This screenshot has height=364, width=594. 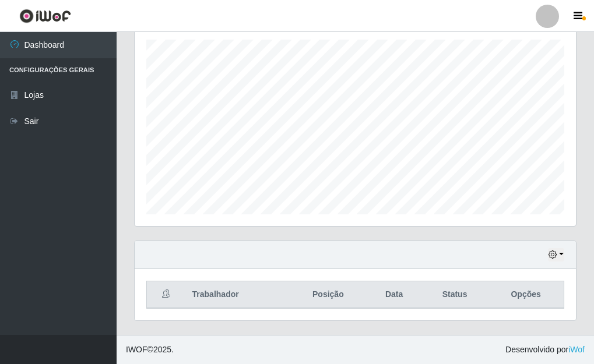 I want to click on th: Trabalhador, so click(x=237, y=295).